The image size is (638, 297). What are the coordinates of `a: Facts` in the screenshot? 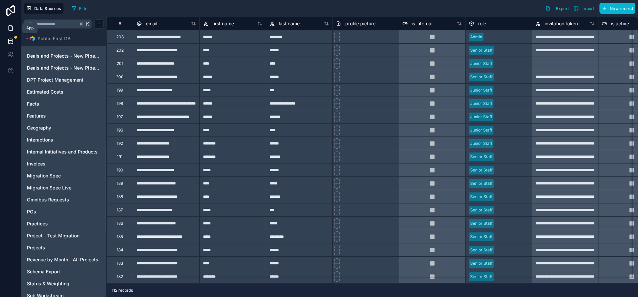 It's located at (63, 104).